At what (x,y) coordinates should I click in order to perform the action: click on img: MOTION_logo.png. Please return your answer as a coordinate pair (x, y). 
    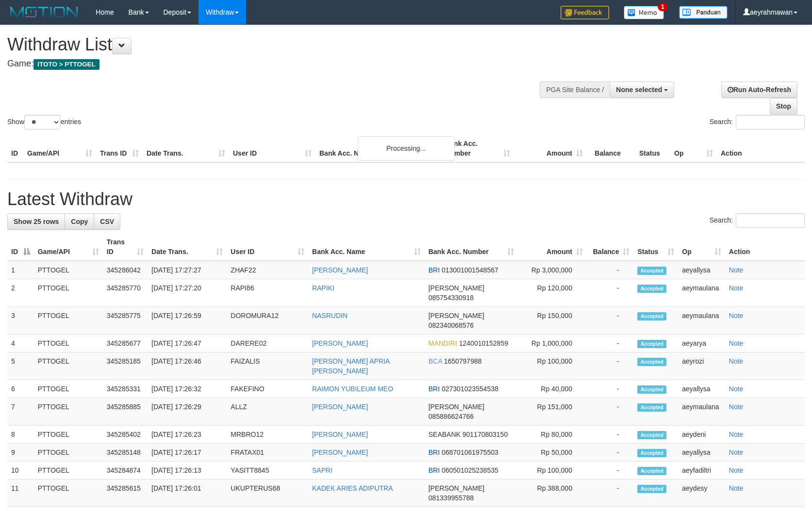
    Looking at the image, I should click on (44, 12).